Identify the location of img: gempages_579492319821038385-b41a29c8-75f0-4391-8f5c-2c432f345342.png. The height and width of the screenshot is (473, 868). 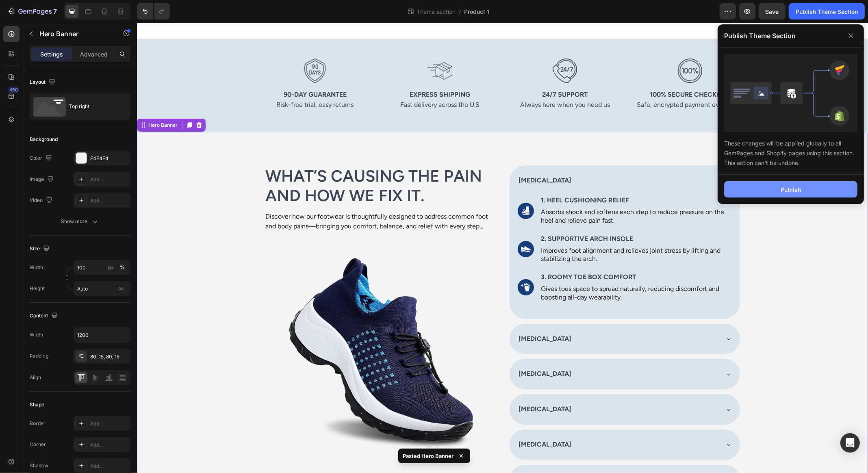
(243, 329).